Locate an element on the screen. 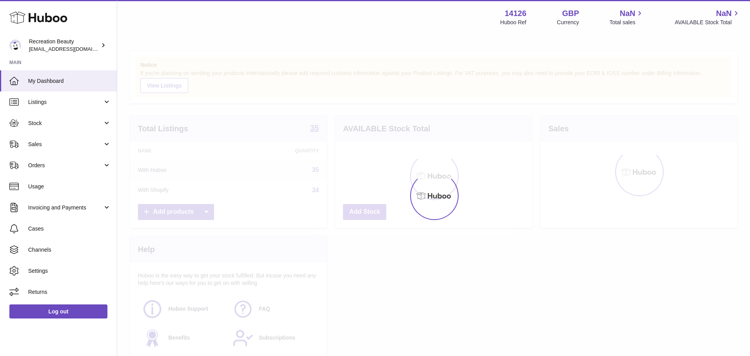 The image size is (750, 356). span: Channels is located at coordinates (70, 250).